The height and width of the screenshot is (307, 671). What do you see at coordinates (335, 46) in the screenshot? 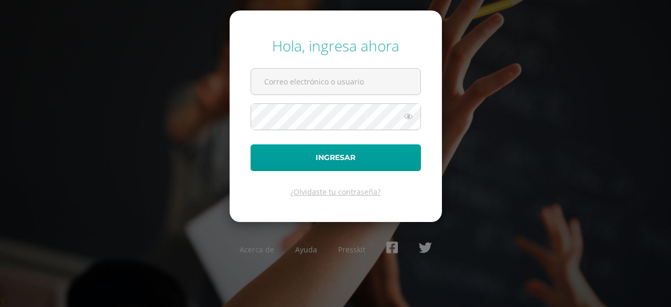
I see `div: Hola, ingresa ahora` at bounding box center [335, 46].